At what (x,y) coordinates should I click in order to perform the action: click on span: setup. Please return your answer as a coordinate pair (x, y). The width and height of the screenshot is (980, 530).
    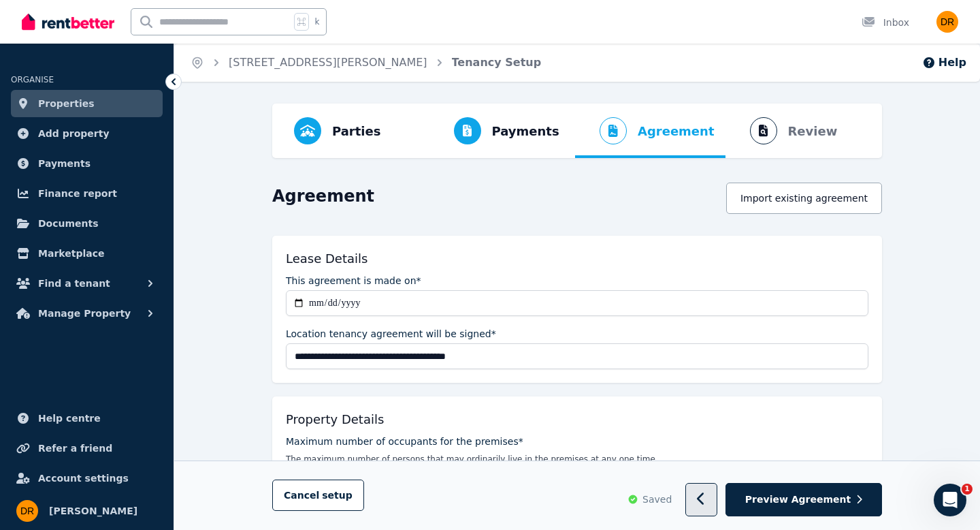
    Looking at the image, I should click on (337, 496).